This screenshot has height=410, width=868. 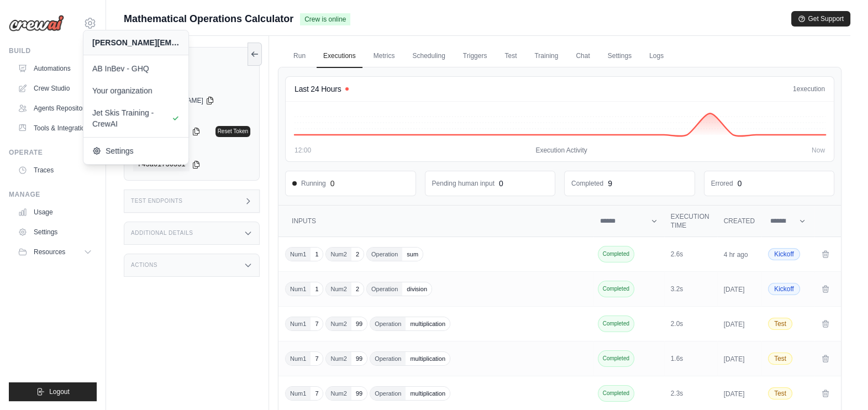 I want to click on label: Bearer Token, so click(x=192, y=118).